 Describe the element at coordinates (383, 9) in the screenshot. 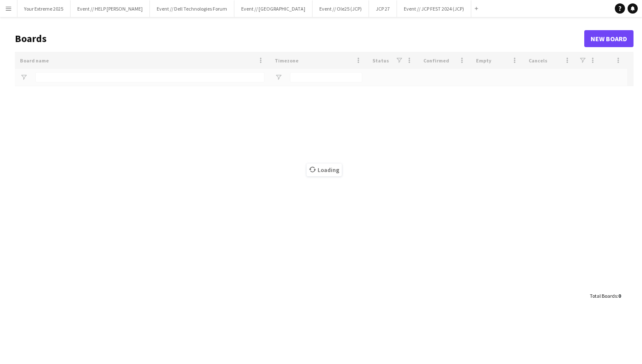

I see `button: JCP 27` at that location.